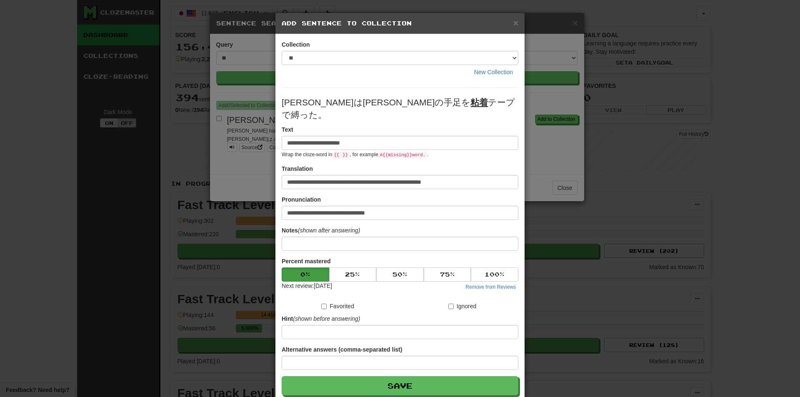 Image resolution: width=800 pixels, height=397 pixels. What do you see at coordinates (306, 275) in the screenshot?
I see `button: 0%` at bounding box center [306, 275].